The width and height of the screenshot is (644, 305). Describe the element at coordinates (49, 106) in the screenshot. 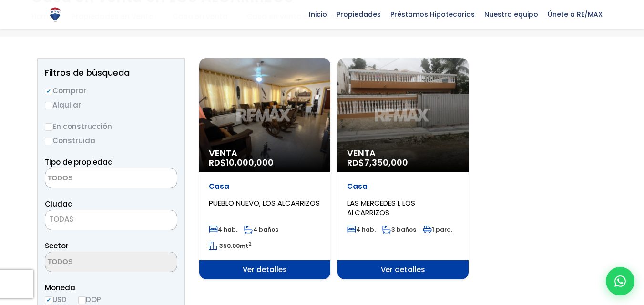

I see `input: Alquilar` at that location.